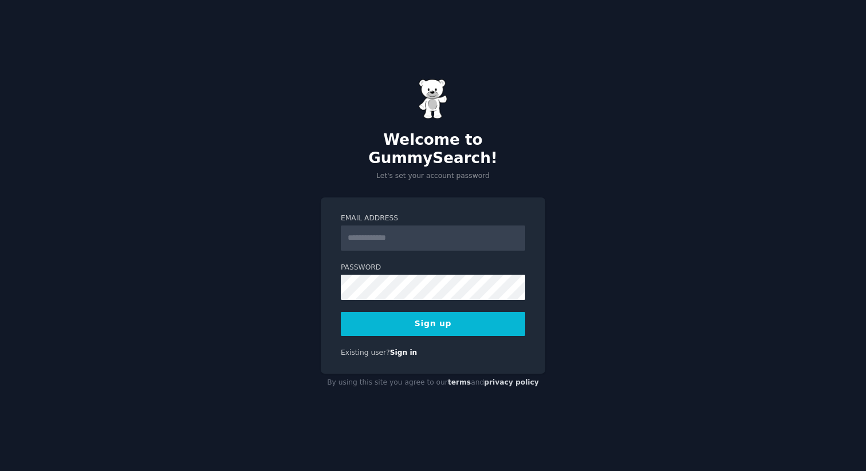 Image resolution: width=866 pixels, height=471 pixels. Describe the element at coordinates (433, 149) in the screenshot. I see `h2: Welcome to GummySearch!` at that location.